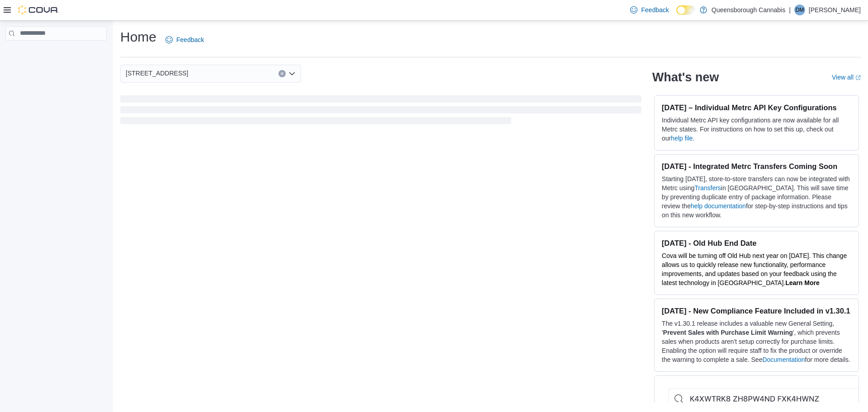  I want to click on svg: External link, so click(858, 77).